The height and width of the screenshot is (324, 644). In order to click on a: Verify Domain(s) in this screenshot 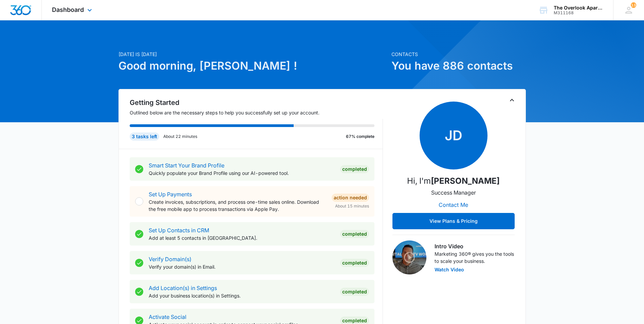, I will do `click(170, 259)`.